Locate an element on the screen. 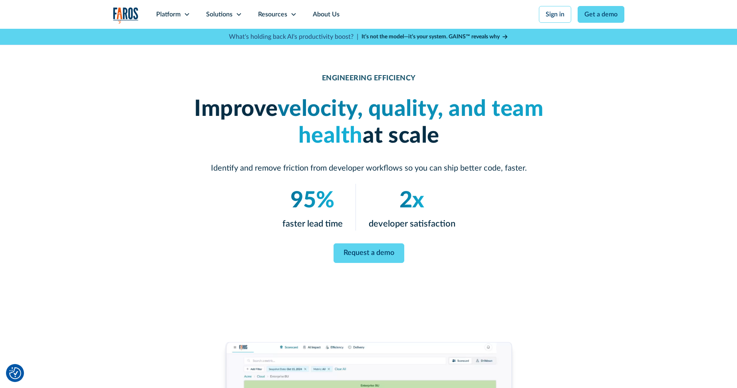  div: Platform is located at coordinates (168, 14).